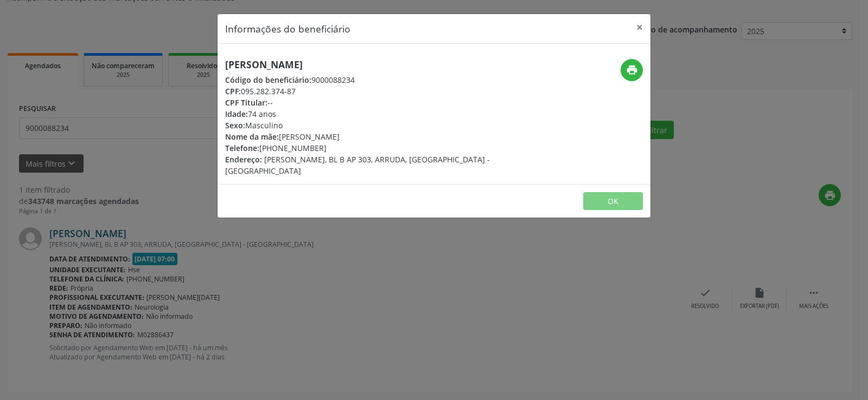 Image resolution: width=868 pixels, height=400 pixels. Describe the element at coordinates (613, 201) in the screenshot. I see `button: OK` at that location.